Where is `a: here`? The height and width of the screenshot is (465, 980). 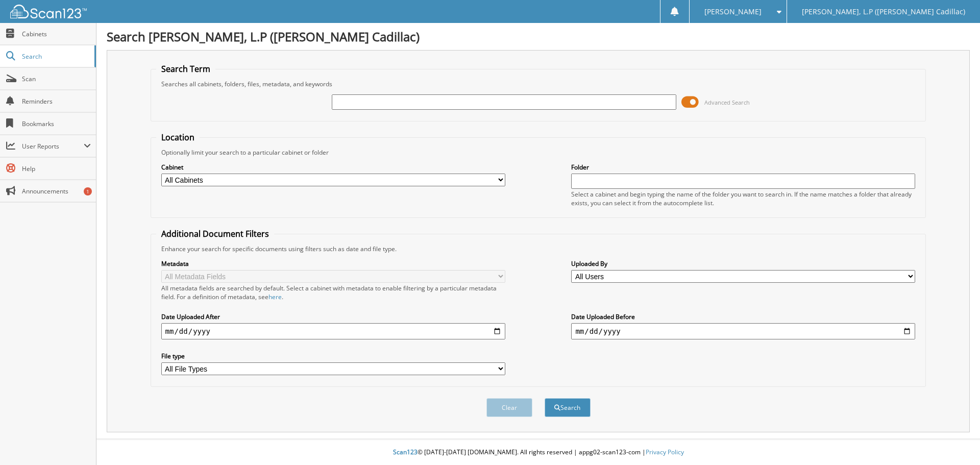 a: here is located at coordinates (275, 296).